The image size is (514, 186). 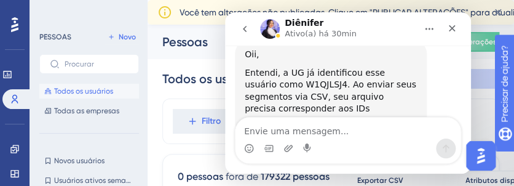 What do you see at coordinates (24, 136) in the screenshot?
I see `button: Seletor de emoji` at bounding box center [24, 136].